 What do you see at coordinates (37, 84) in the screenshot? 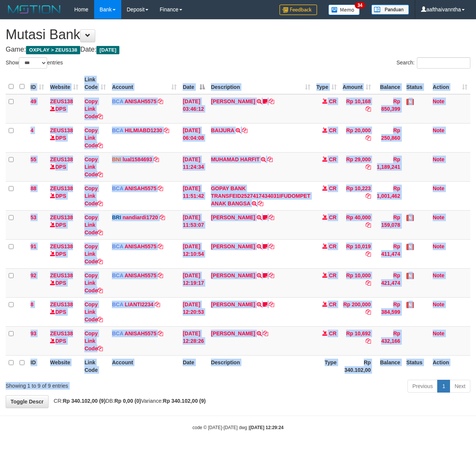
I see `th: ID: activate to sort column ascending` at bounding box center [37, 84].